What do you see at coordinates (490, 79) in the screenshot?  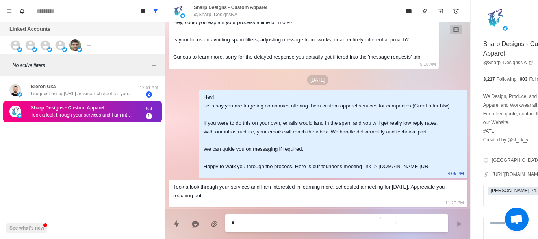 I see `p: 3,217` at bounding box center [490, 79].